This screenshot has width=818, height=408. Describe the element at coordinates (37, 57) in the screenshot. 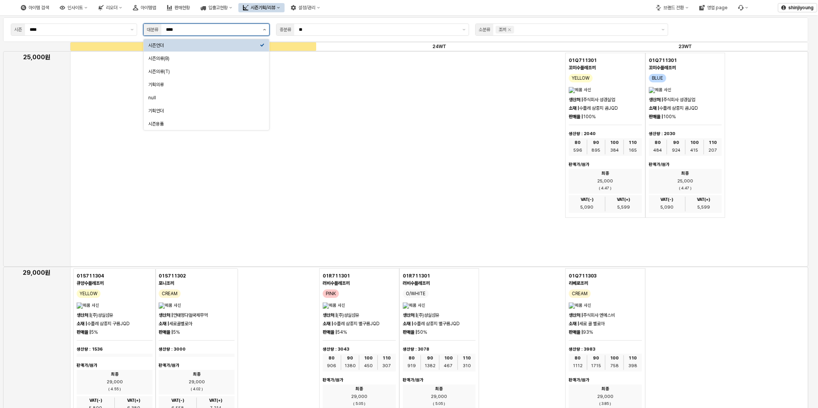

I see `h5: 25,000원` at that location.